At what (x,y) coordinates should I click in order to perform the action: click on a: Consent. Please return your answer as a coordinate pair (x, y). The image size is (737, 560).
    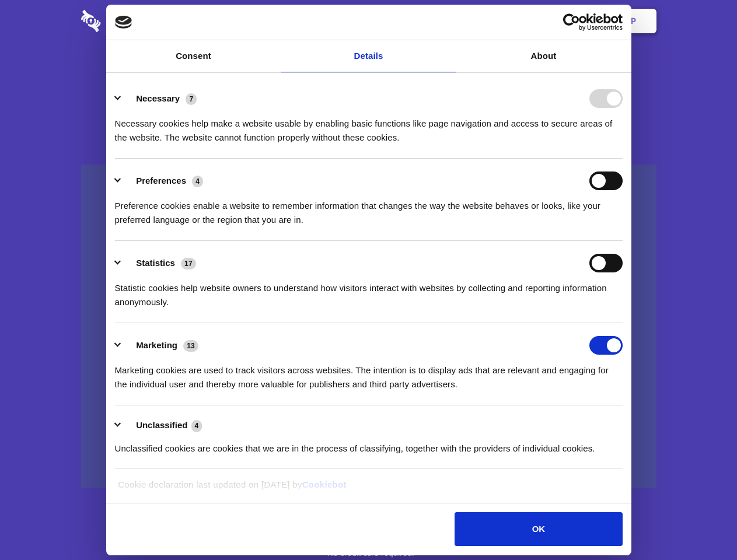
    Looking at the image, I should click on (194, 56).